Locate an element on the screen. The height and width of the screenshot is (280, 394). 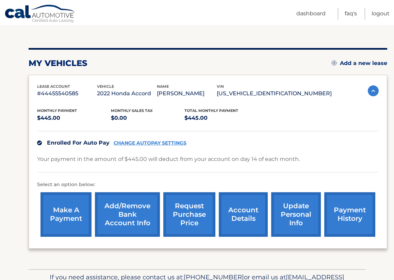
span: vin is located at coordinates (220, 86).